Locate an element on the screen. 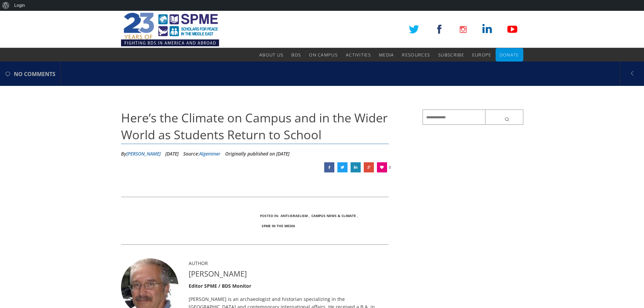 The width and height of the screenshot is (644, 308). div: Source: is located at coordinates (202, 154).